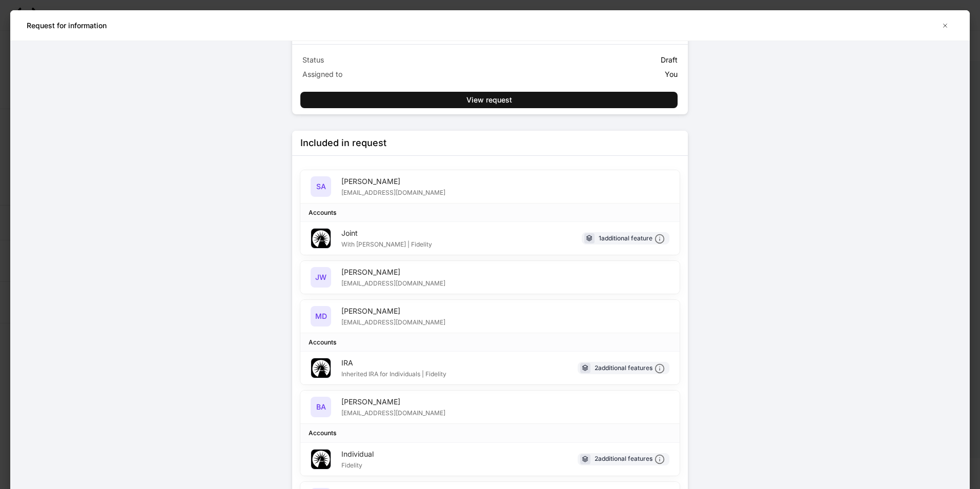  Describe the element at coordinates (489, 100) in the screenshot. I see `button: View request` at that location.